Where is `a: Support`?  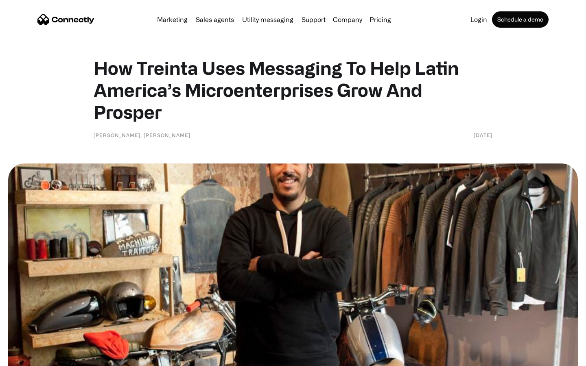 a: Support is located at coordinates (313, 20).